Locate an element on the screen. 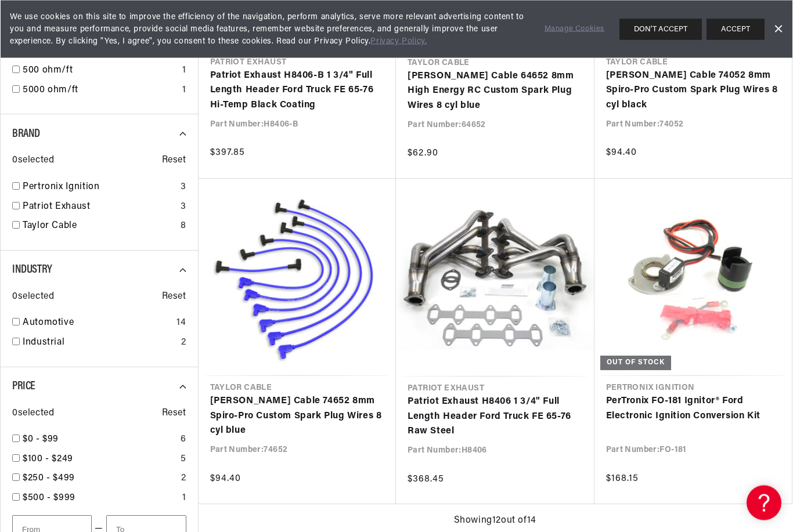 The image size is (793, 532). div: 8 is located at coordinates (184, 227).